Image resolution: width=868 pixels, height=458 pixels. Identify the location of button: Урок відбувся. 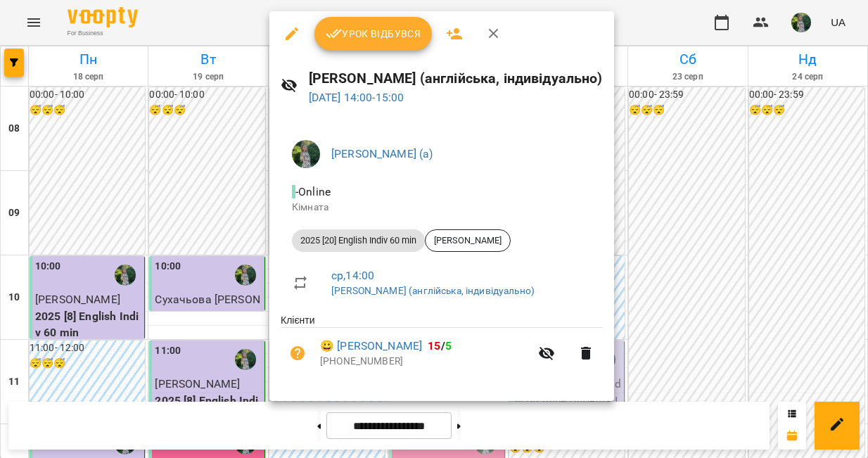
(373, 33).